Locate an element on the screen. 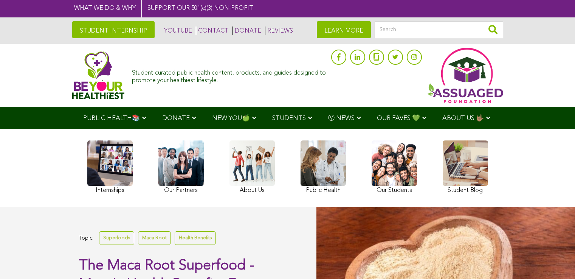  span: DONATE is located at coordinates (176, 118).